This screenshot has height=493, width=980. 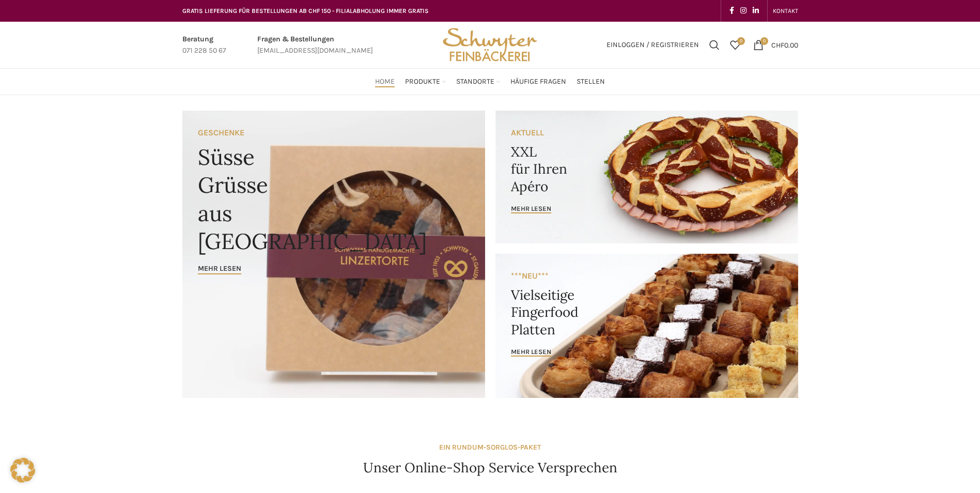 I want to click on a: Stellen, so click(x=591, y=82).